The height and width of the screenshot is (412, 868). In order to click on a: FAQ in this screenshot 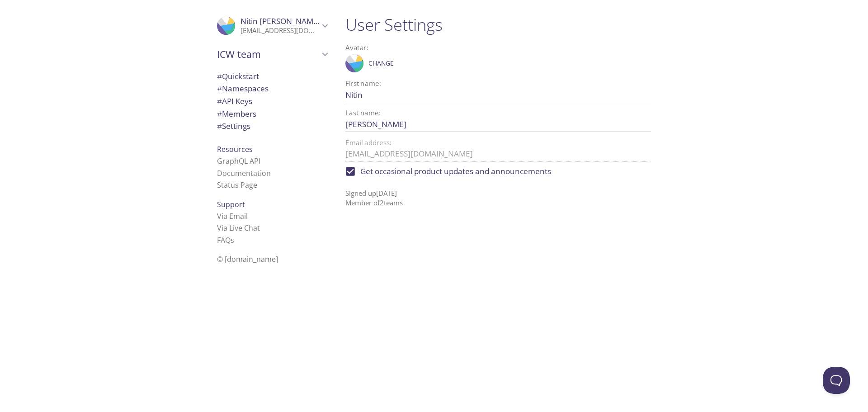, I will do `click(226, 240)`.